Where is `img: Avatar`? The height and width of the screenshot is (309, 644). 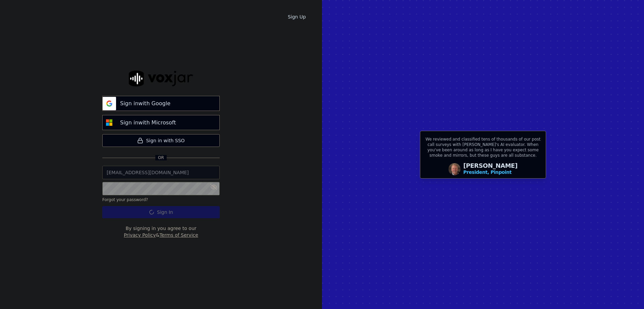
img: Avatar is located at coordinates (454, 169).